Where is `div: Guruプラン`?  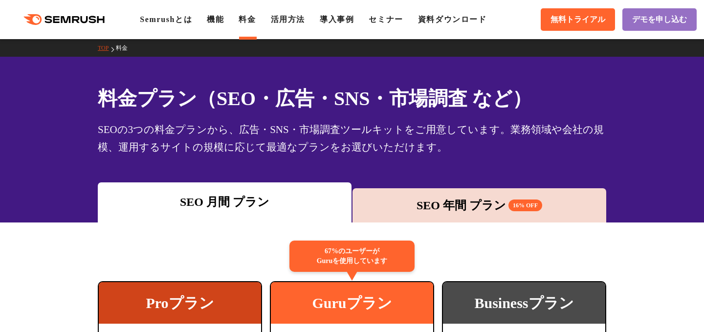 div: Guruプラン is located at coordinates (352, 303).